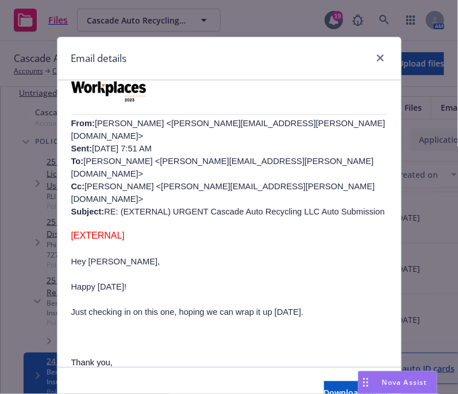 The width and height of the screenshot is (458, 394). What do you see at coordinates (78, 187) in the screenshot?
I see `b: Cc:` at bounding box center [78, 187].